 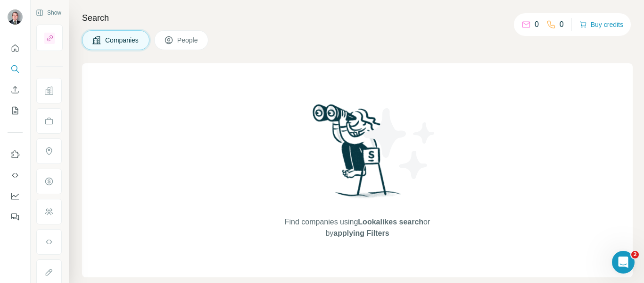 I want to click on button: Dashboard, so click(x=15, y=196).